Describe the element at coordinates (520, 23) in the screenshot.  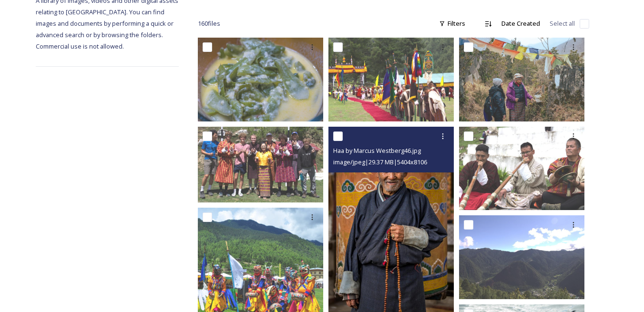
I see `div: Date Created` at that location.